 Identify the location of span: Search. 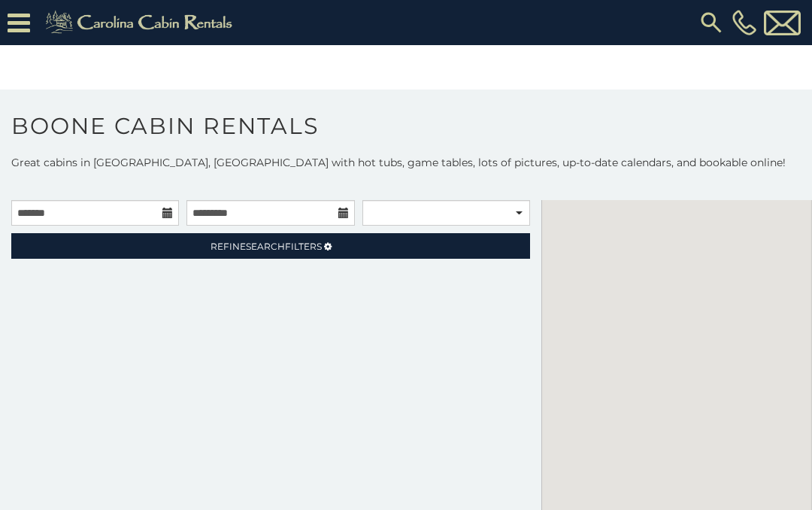
(265, 246).